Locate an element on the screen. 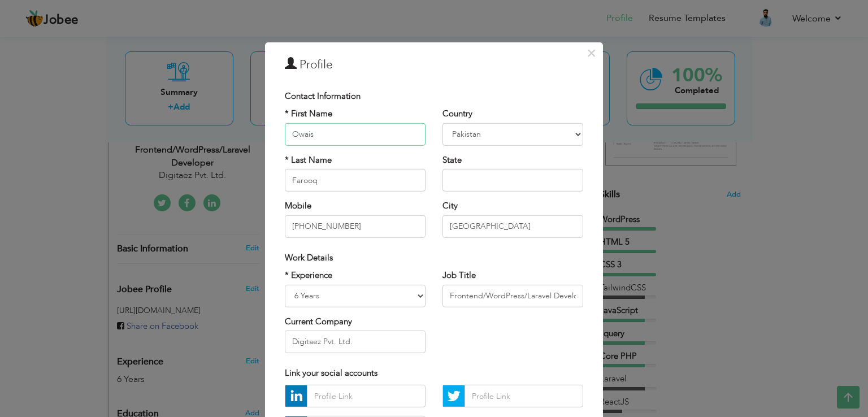 Image resolution: width=868 pixels, height=417 pixels. button: Close is located at coordinates (591, 53).